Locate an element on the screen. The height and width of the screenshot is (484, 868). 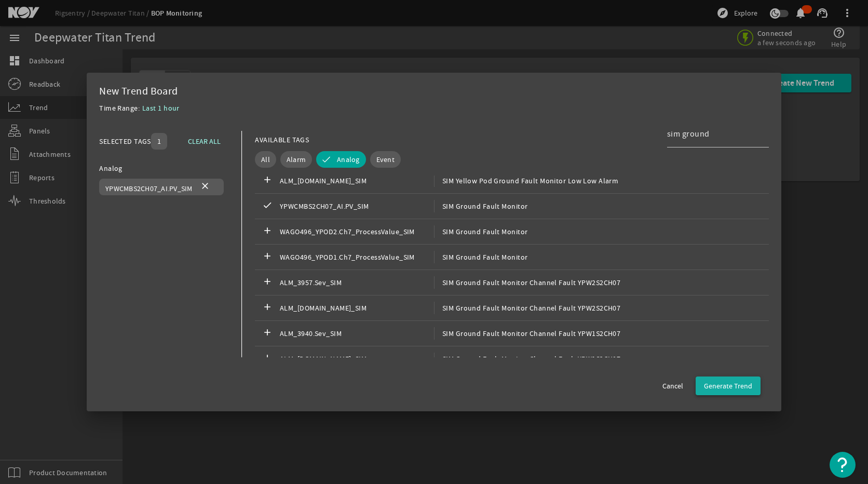
button: Open Resource Center is located at coordinates (843, 465).